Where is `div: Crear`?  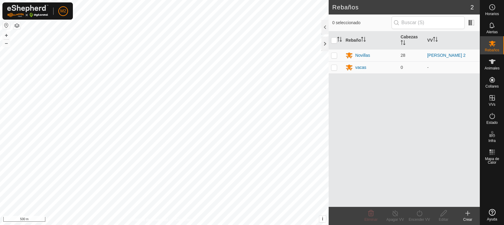 div: Crear is located at coordinates (468, 220).